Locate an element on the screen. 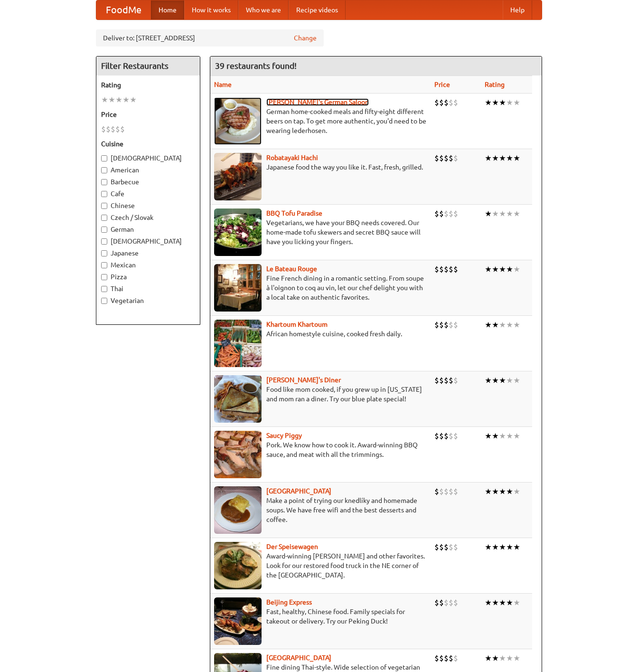  img: czechpoint.jpg is located at coordinates (237, 510).